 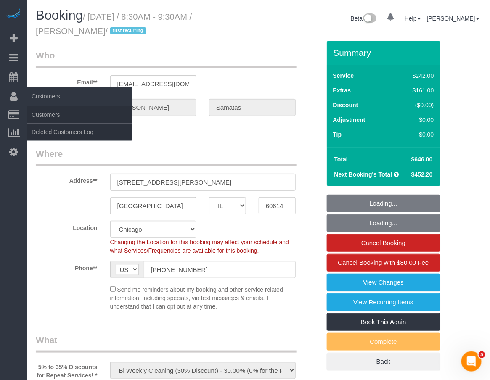 What do you see at coordinates (384, 362) in the screenshot?
I see `a: Back` at bounding box center [384, 362].